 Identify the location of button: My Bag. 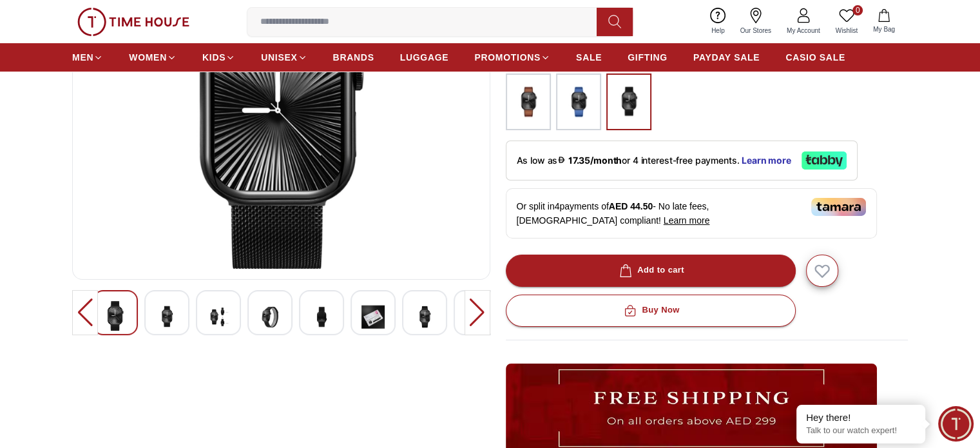
(884, 21).